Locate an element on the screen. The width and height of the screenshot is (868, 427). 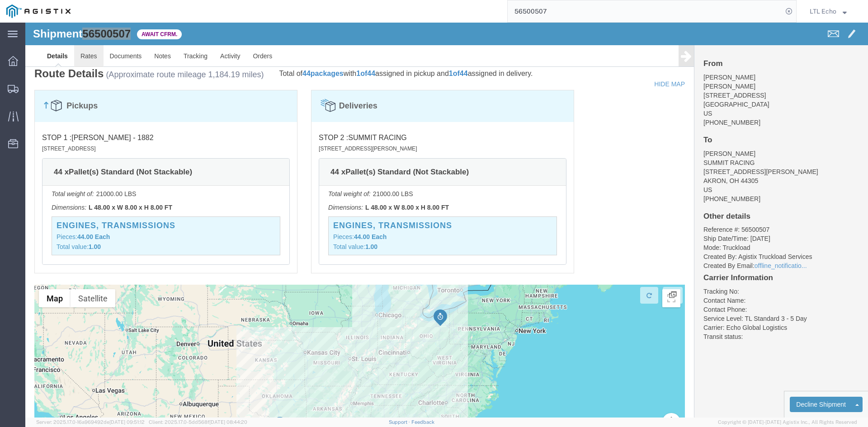
a: Feedback is located at coordinates (422, 422).